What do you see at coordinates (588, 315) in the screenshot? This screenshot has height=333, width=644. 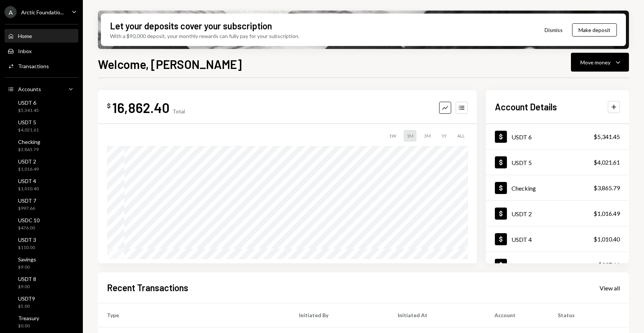 I see `th: Status` at bounding box center [588, 315].